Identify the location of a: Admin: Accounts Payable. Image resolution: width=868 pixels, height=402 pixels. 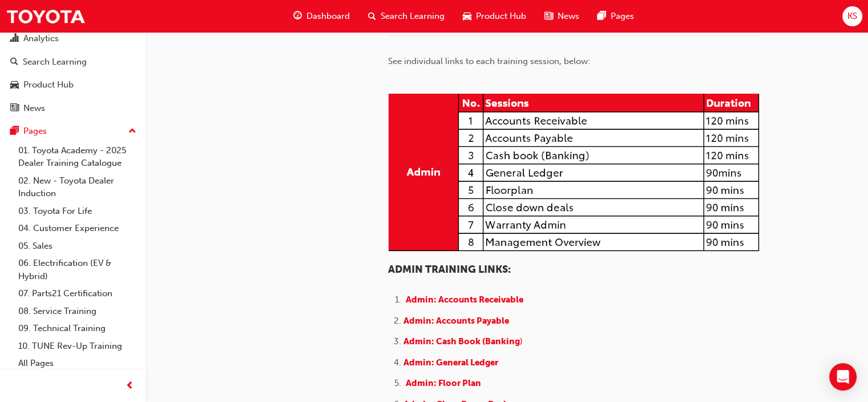
(456, 321).